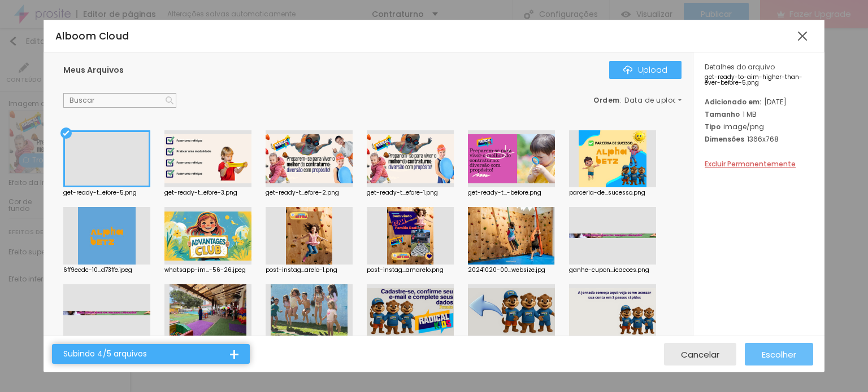 The height and width of the screenshot is (392, 868). What do you see at coordinates (208, 193) in the screenshot?
I see `div: get-ready-t...efore-3.png` at bounding box center [208, 193].